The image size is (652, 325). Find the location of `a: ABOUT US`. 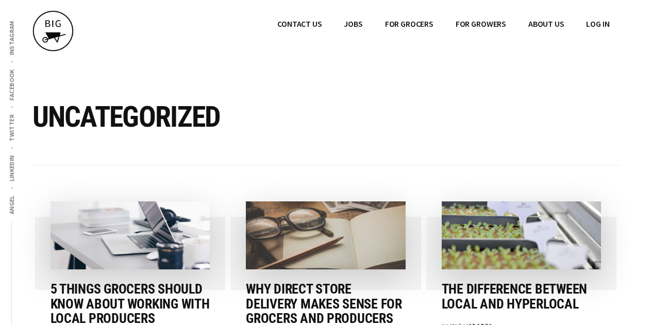

a: ABOUT US is located at coordinates (546, 24).